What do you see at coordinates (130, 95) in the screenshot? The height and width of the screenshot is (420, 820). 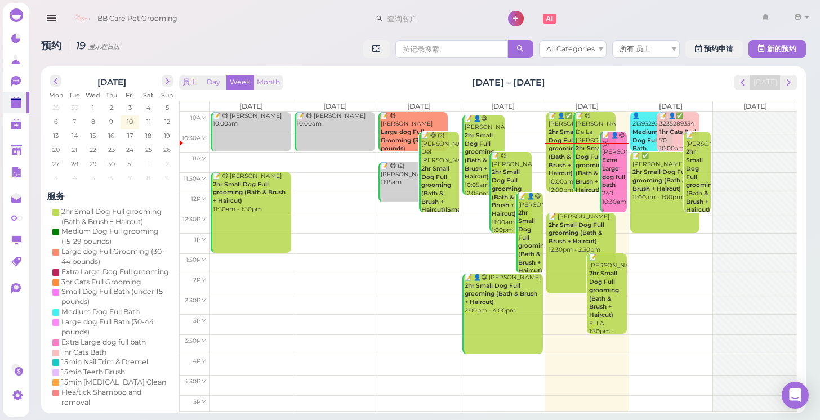 I see `span: Fri` at bounding box center [130, 95].